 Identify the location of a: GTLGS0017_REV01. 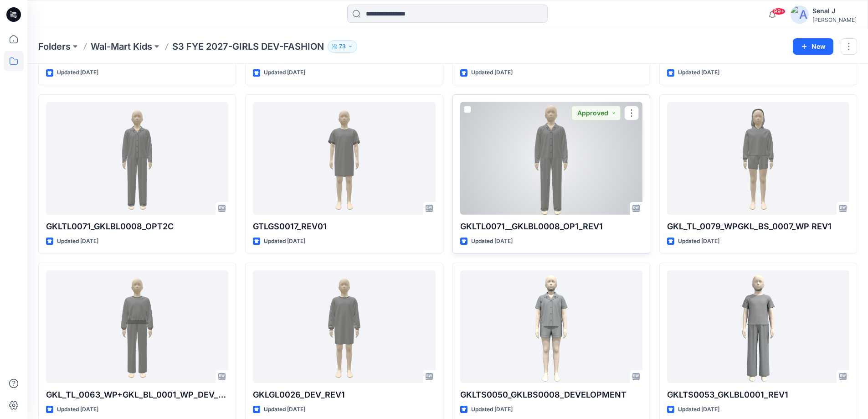
(344, 158).